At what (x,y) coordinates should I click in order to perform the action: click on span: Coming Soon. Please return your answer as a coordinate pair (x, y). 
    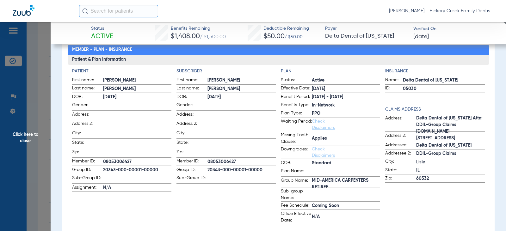
    Looking at the image, I should click on (346, 206).